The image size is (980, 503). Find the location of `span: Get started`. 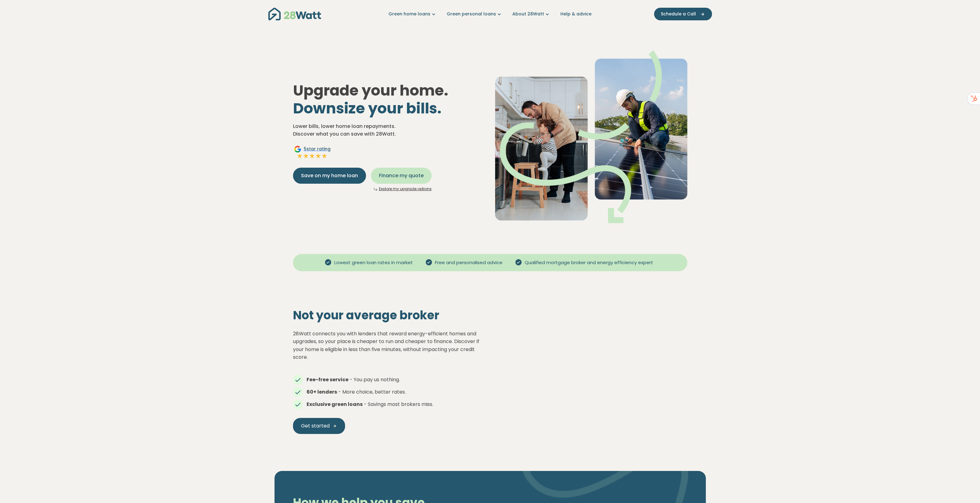

span: Get started is located at coordinates (315, 426).